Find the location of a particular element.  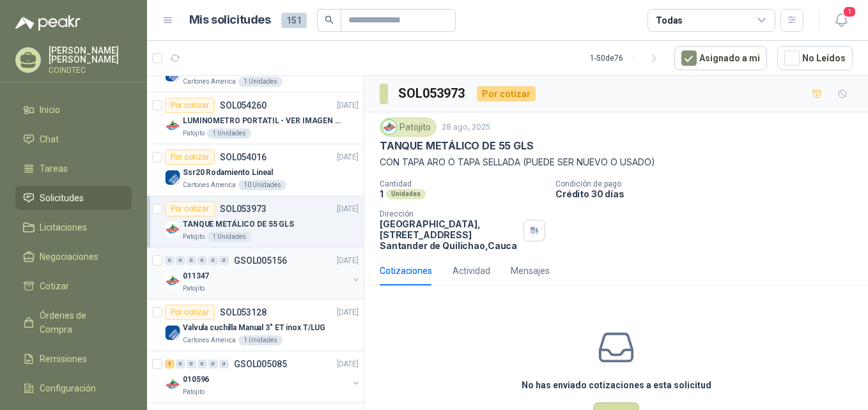

button: No Leídos is located at coordinates (815, 58).